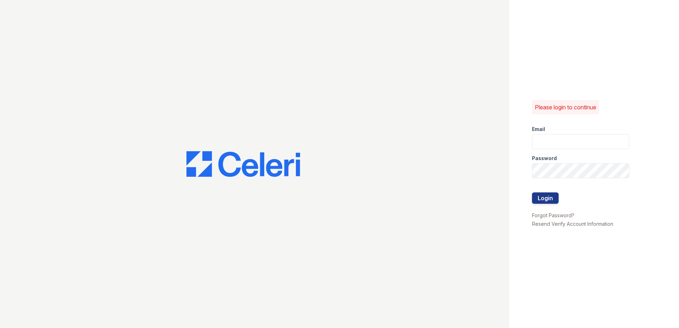  What do you see at coordinates (553, 215) in the screenshot?
I see `a: Forgot Password?` at bounding box center [553, 215].